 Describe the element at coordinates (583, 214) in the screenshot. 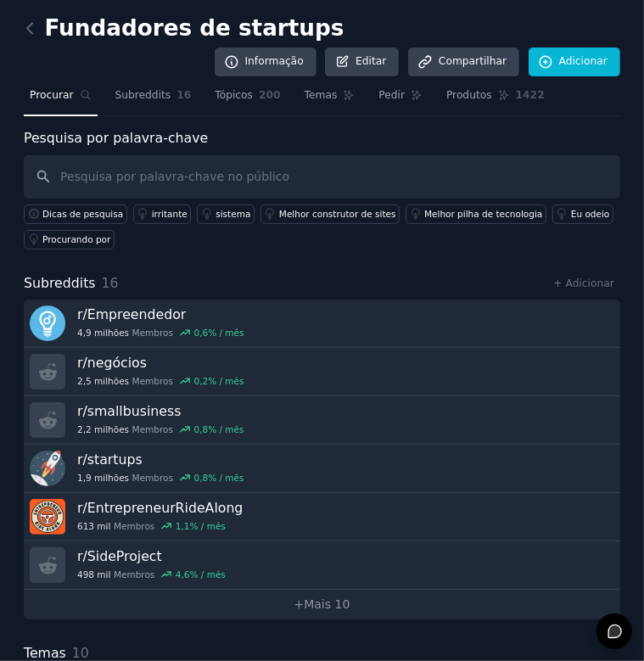

I see `a: Eu odeio` at that location.